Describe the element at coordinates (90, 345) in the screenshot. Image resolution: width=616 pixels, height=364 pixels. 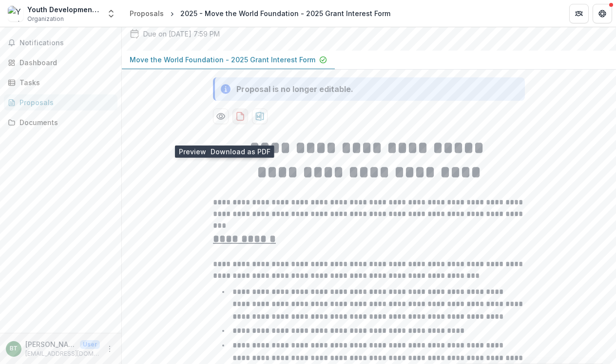
I see `p: User` at that location.